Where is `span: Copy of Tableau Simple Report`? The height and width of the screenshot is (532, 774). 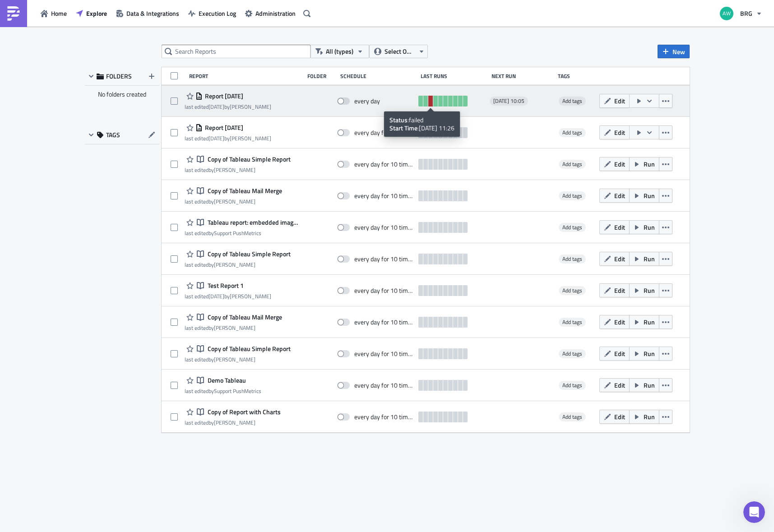
span: Copy of Tableau Simple Report is located at coordinates (248, 160).